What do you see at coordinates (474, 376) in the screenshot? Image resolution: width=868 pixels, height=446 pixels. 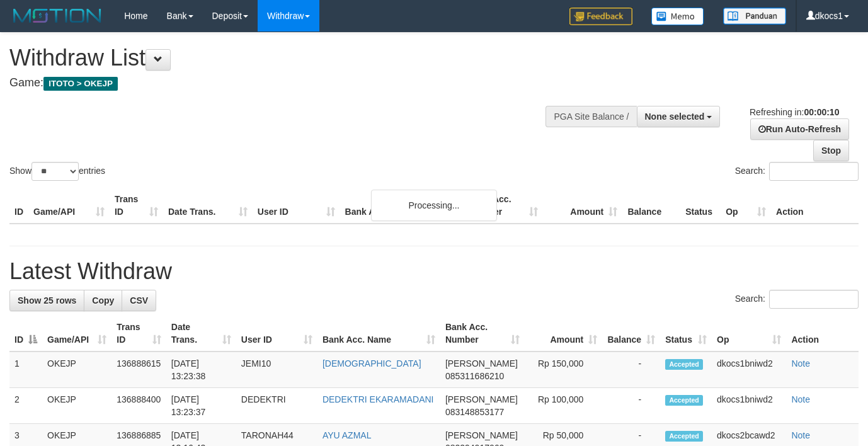 I see `span: Copy 085311686210 to clipboard` at bounding box center [474, 376].